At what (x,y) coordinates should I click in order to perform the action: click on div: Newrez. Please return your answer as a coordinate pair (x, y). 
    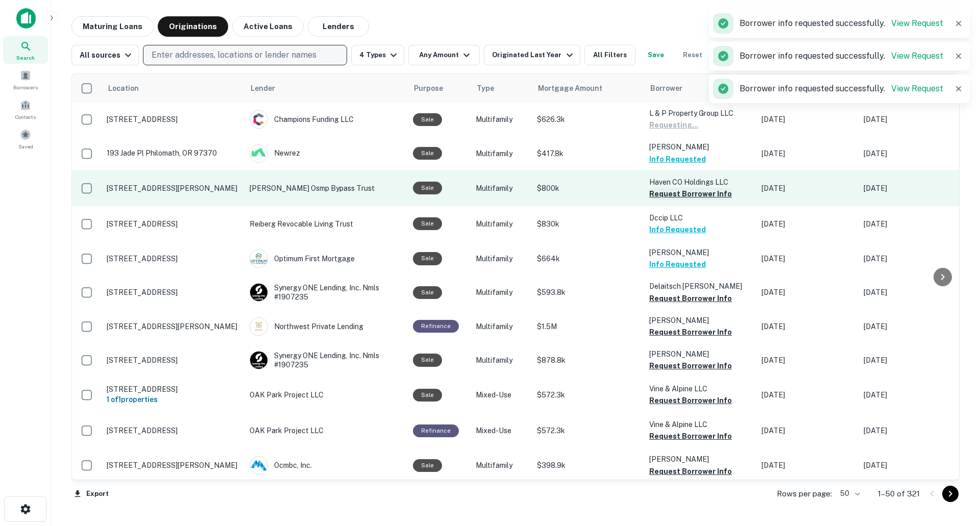
    Looking at the image, I should click on (326, 154).